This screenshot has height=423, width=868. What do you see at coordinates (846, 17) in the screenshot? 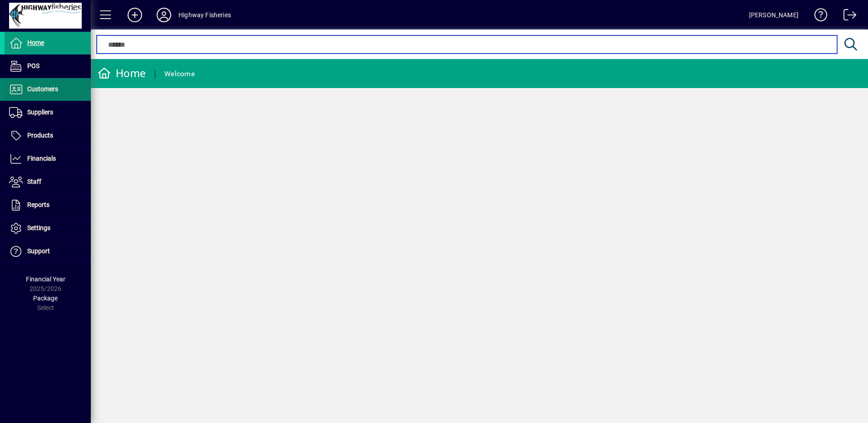
I see `a: Logout` at bounding box center [846, 17].